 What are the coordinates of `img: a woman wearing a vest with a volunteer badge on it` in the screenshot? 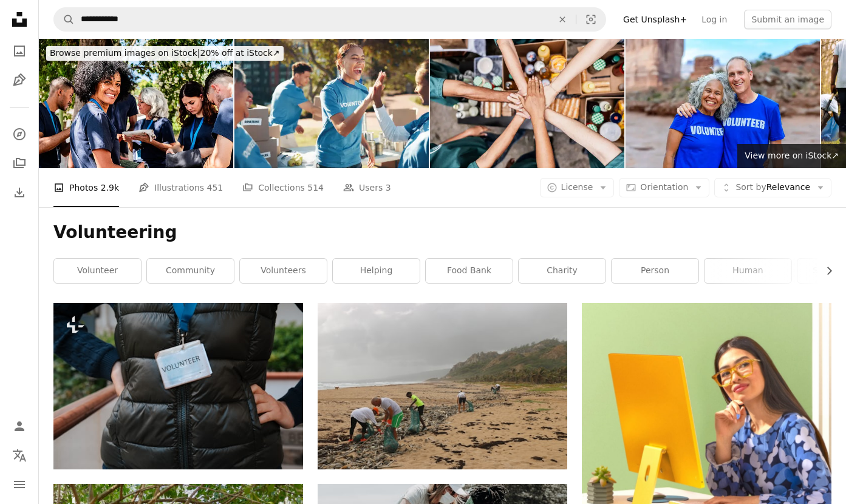 It's located at (178, 386).